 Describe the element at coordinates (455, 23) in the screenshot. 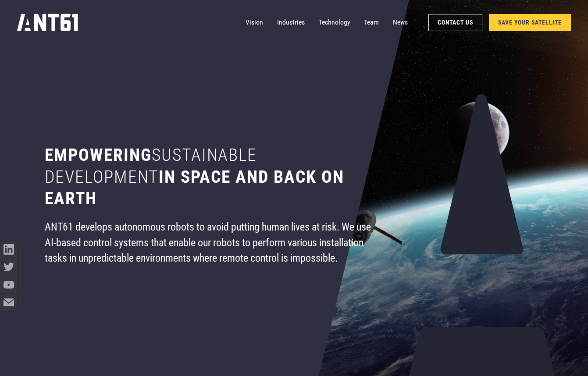

I see `a: Contact Us` at that location.